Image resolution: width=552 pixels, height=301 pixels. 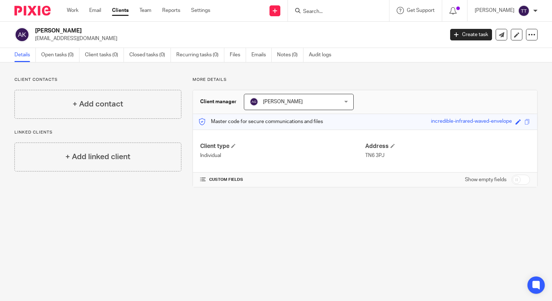 I want to click on h4: CUSTOM FIELDS, so click(x=282, y=180).